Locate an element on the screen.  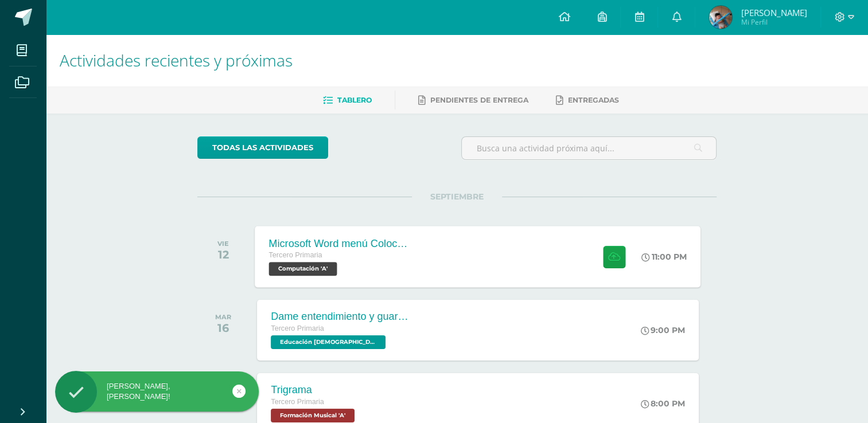
div: 11:00 PM is located at coordinates (665, 257).